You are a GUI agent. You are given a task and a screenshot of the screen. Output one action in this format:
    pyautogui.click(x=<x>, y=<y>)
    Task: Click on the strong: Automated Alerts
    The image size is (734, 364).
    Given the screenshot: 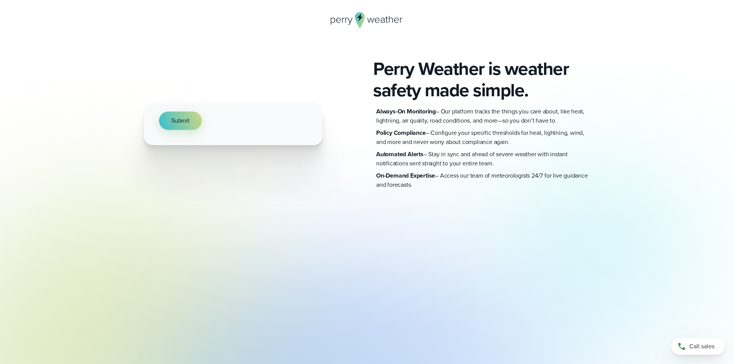 What is the action you would take?
    pyautogui.click(x=400, y=154)
    